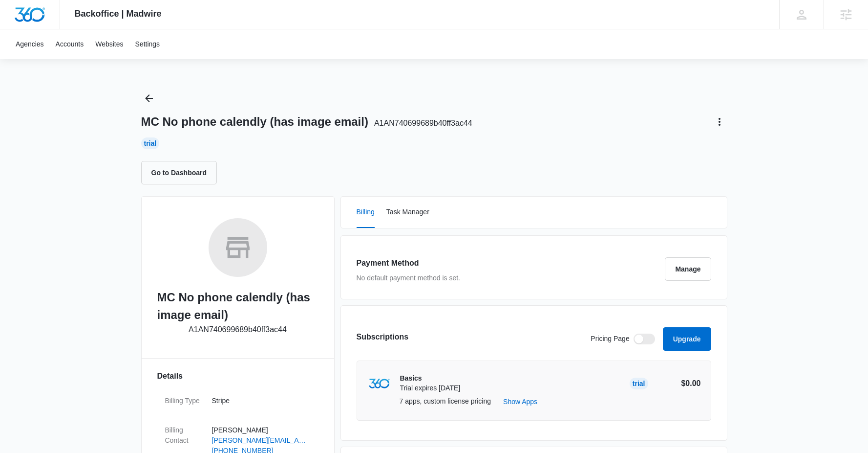  Describe the element at coordinates (261, 401) in the screenshot. I see `p: Stripe` at that location.